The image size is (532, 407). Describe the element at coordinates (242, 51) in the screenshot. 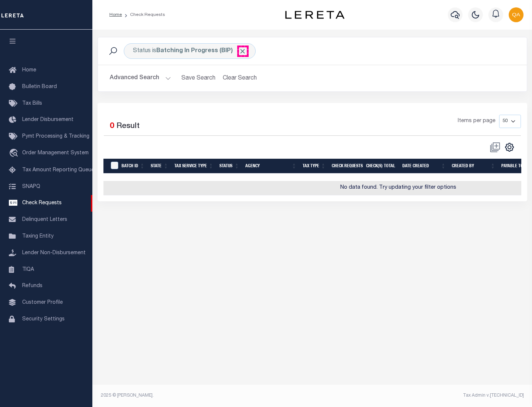

I see `span: Click to Remove` at that location.